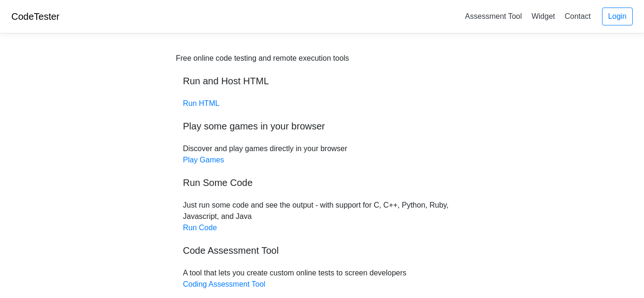 This screenshot has width=644, height=298. I want to click on a: CodeTester, so click(35, 17).